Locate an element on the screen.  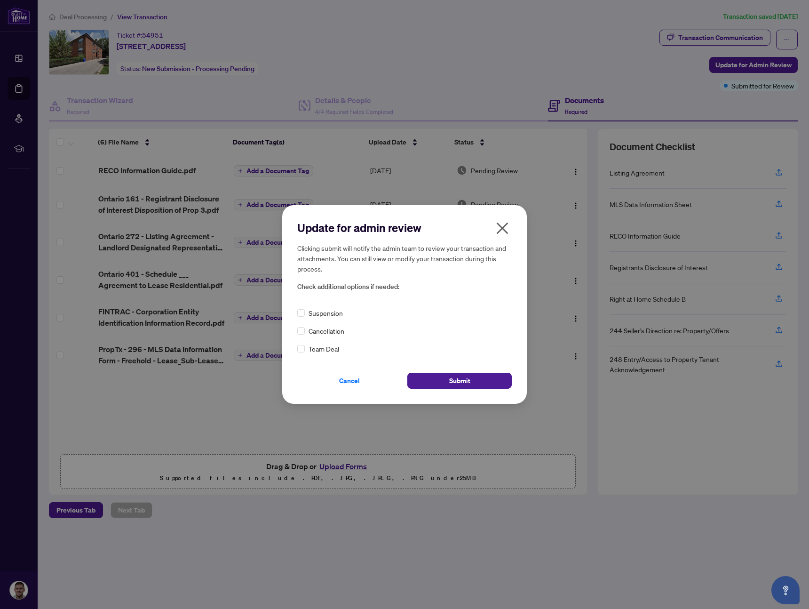
span: Team Deal is located at coordinates (324, 349).